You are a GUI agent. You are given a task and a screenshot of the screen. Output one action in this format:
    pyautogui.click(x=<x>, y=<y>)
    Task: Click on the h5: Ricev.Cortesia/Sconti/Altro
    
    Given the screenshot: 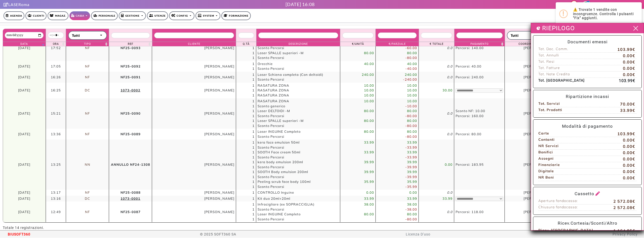 What is the action you would take?
    pyautogui.click(x=587, y=223)
    